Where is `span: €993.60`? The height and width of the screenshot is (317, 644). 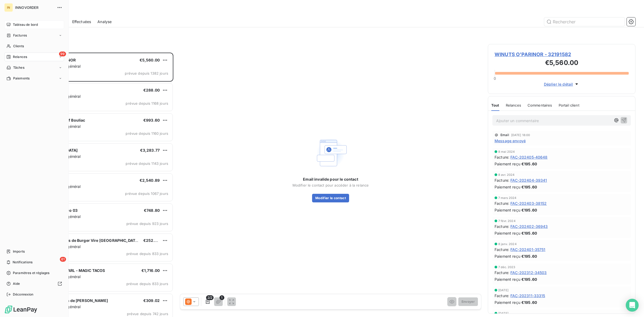
span: €993.60 is located at coordinates (151, 120).